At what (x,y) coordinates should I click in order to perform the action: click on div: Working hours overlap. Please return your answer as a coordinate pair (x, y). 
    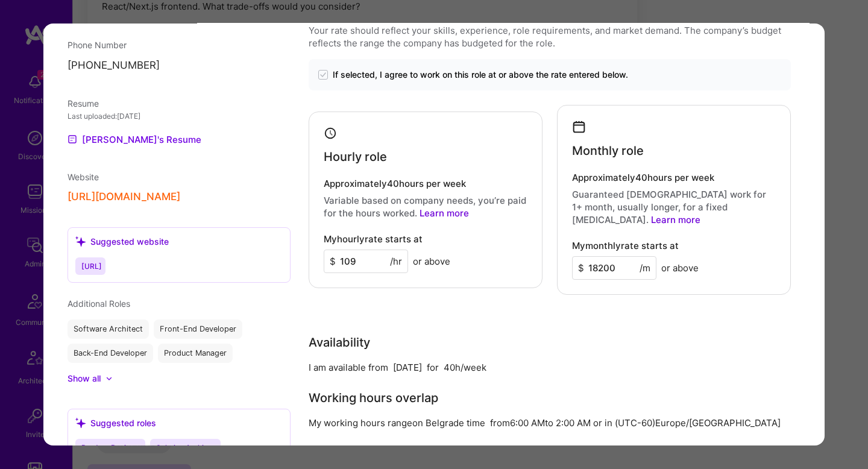
    Looking at the image, I should click on (373, 397).